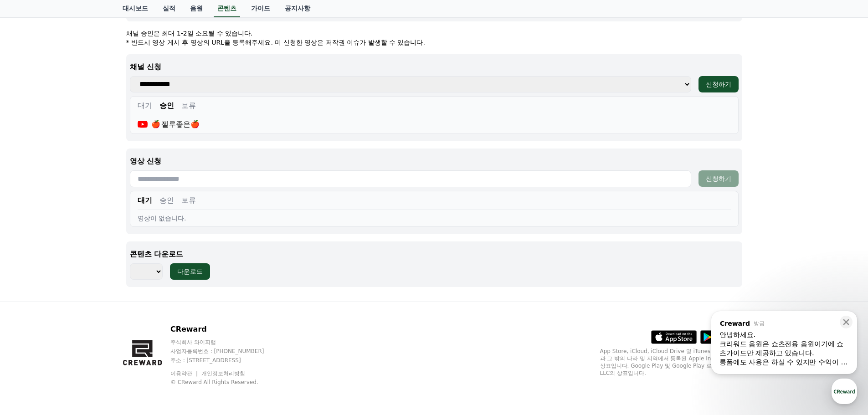 This screenshot has width=868, height=415. What do you see at coordinates (223, 374) in the screenshot?
I see `a: 개인정보처리방침` at bounding box center [223, 374].